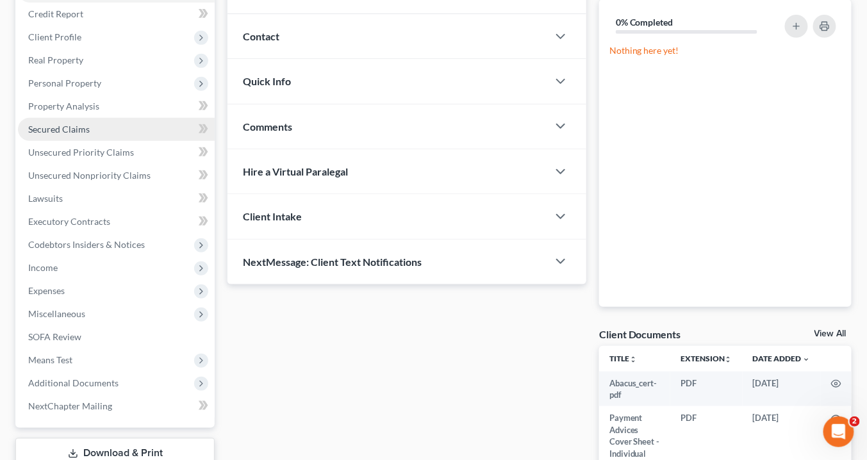  Describe the element at coordinates (87, 244) in the screenshot. I see `span: Codebtors Insiders & Notices` at that location.